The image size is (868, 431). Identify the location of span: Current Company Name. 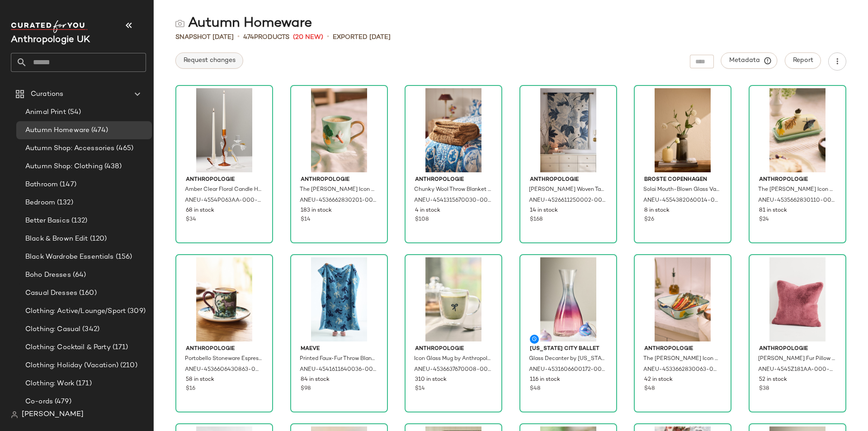
(51, 40).